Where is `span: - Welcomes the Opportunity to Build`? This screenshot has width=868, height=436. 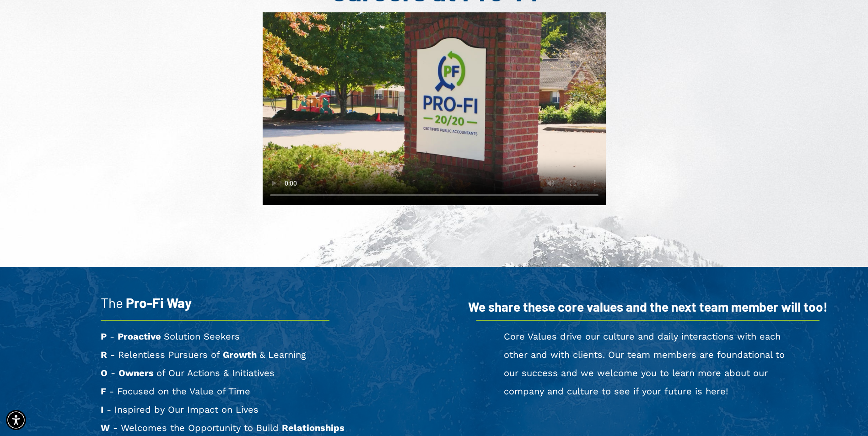 span: - Welcomes the Opportunity to Build is located at coordinates (196, 428).